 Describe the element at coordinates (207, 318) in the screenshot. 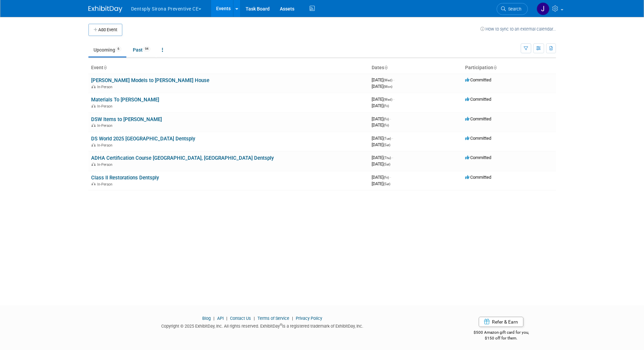

I see `a: Blog` at that location.